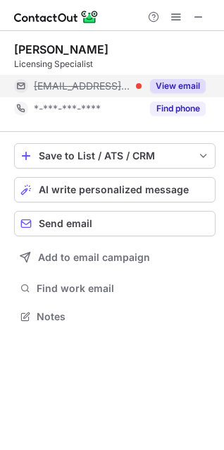 This screenshot has width=224, height=450. What do you see at coordinates (115, 317) in the screenshot?
I see `button: Notes` at bounding box center [115, 317].